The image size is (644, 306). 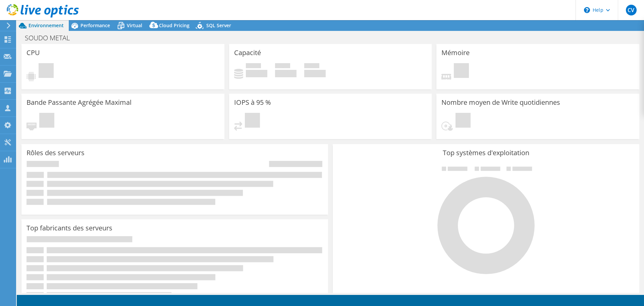 I want to click on svg: \n, so click(x=587, y=10).